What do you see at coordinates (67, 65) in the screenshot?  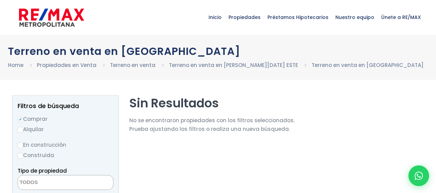 I see `a: Propiedades en Venta` at bounding box center [67, 65].